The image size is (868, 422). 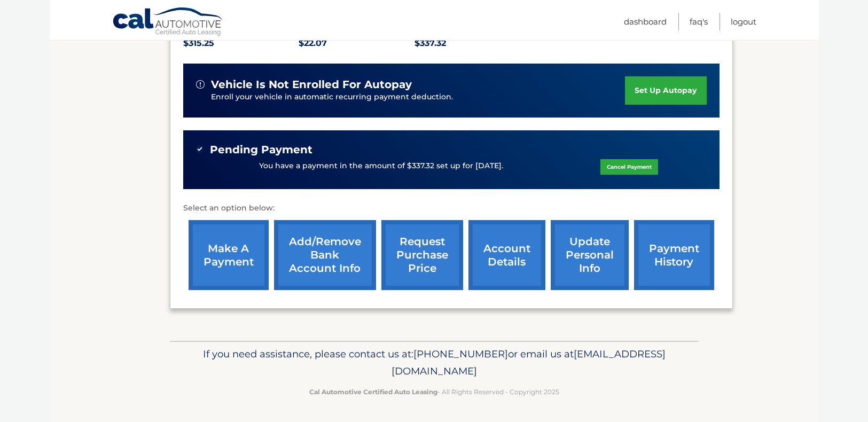 What do you see at coordinates (241, 43) in the screenshot?
I see `p: $315.25` at bounding box center [241, 43].